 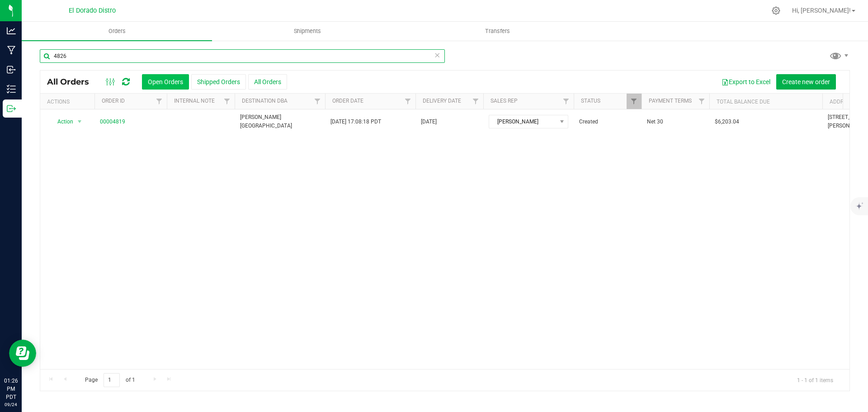 I want to click on inline-svg: Inventory, so click(x=11, y=89).